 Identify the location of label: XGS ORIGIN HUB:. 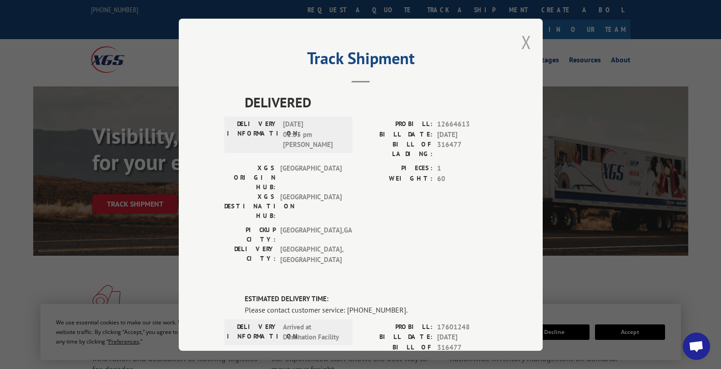
(250, 177).